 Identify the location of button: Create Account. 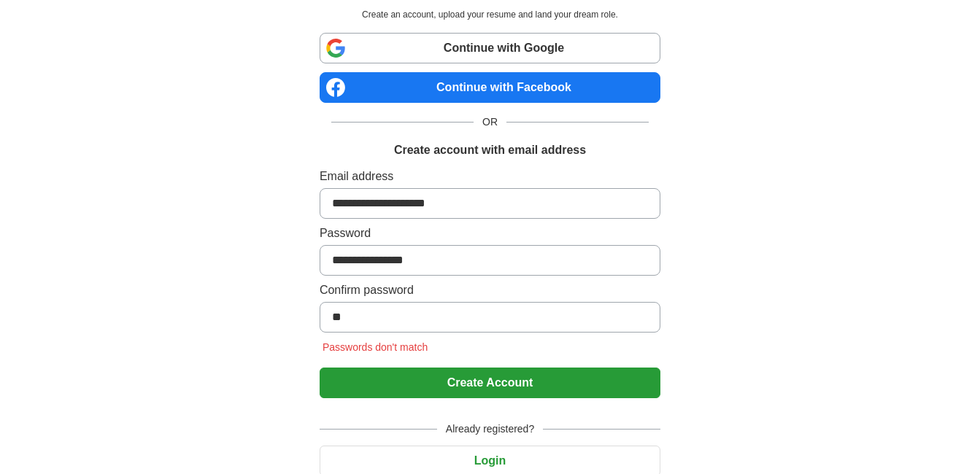
(490, 383).